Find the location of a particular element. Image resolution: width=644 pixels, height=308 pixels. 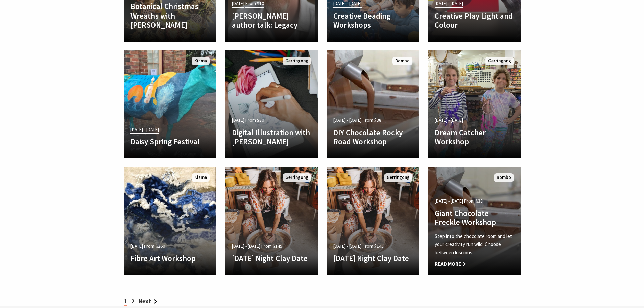

h4: Dream Catcher Workshop is located at coordinates (474, 137).